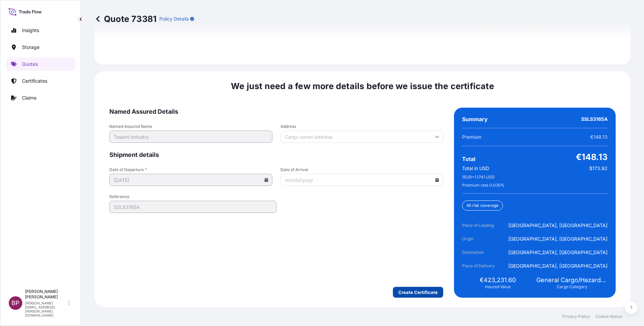  Describe the element at coordinates (476, 169) in the screenshot. I see `span: Total in USD` at that location.